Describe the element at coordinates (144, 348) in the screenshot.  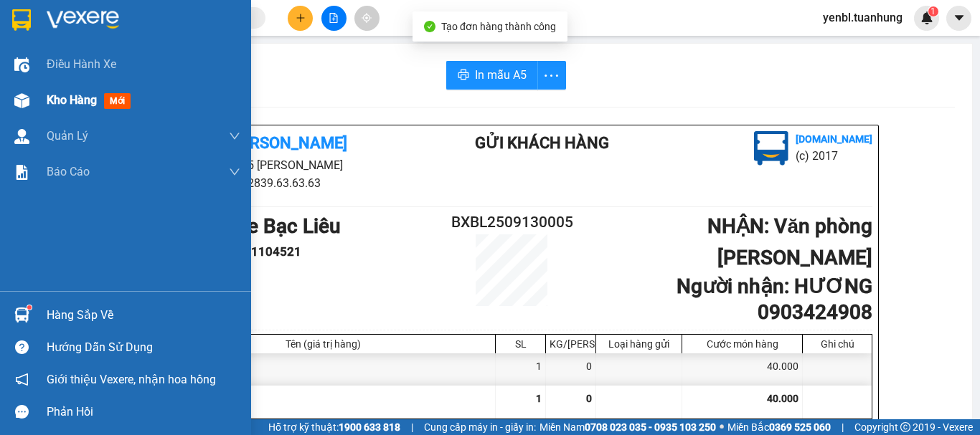
I see `div: Hướng dẫn sử dụng` at that location.